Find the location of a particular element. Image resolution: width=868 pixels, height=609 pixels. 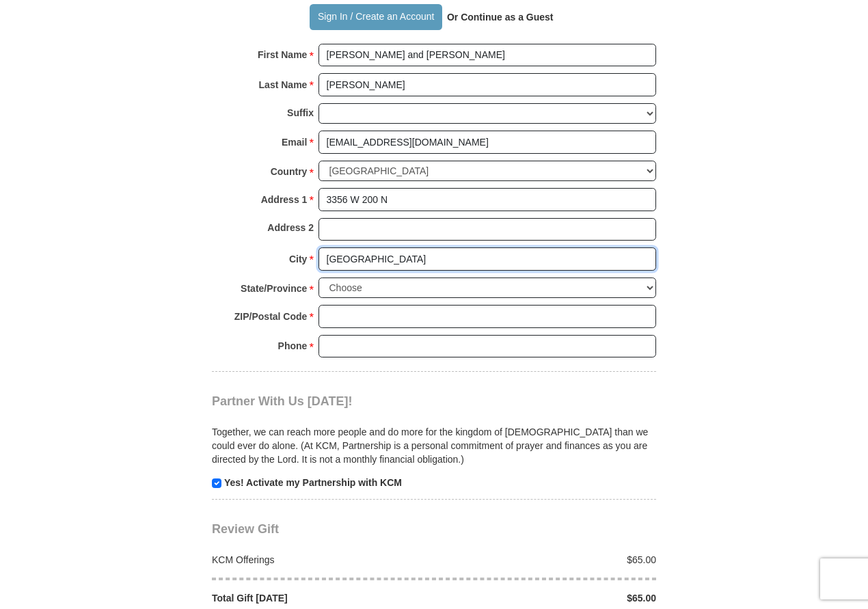

strong: City is located at coordinates (298, 259).